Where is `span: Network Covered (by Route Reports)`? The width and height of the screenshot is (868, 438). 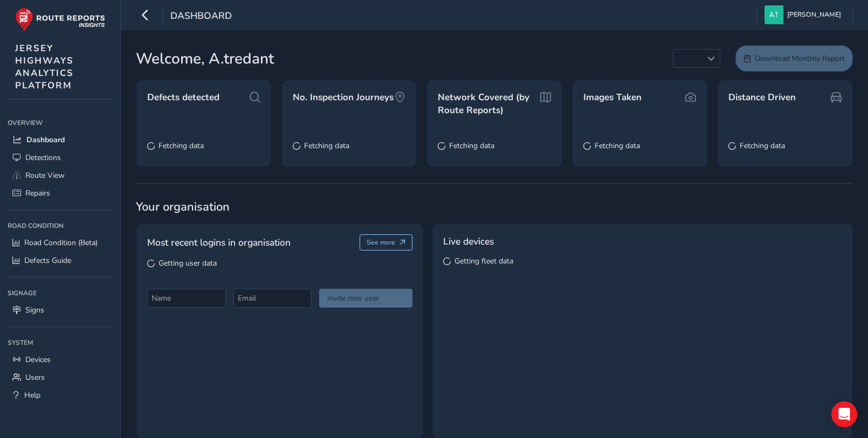
span: Network Covered (by Route Reports) is located at coordinates (488, 103).